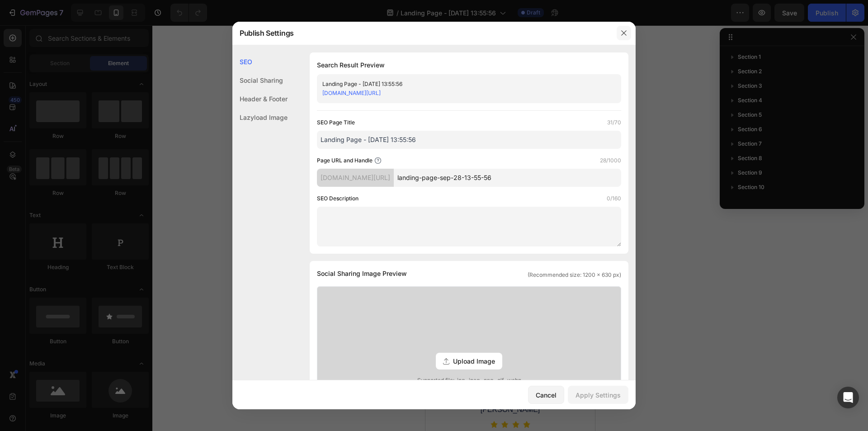 This screenshot has width=868, height=431. I want to click on div: Header & Footer, so click(260, 99).